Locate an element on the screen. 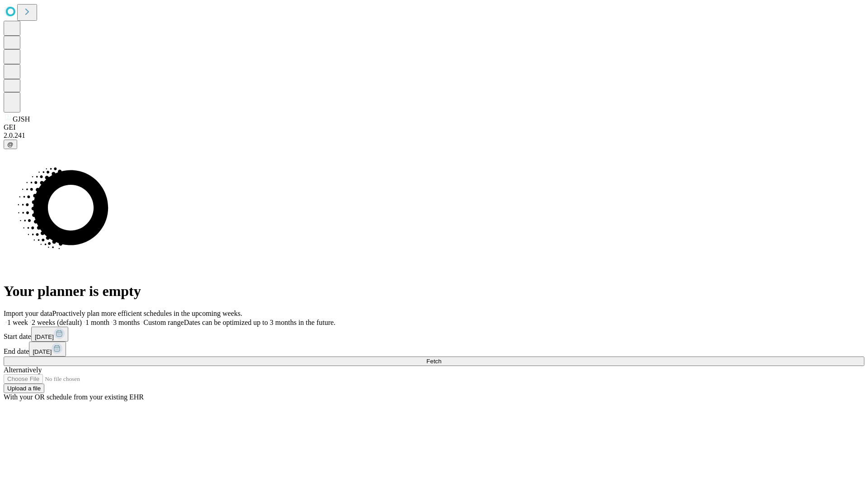 Image resolution: width=868 pixels, height=488 pixels. button: Fetch is located at coordinates (434, 361).